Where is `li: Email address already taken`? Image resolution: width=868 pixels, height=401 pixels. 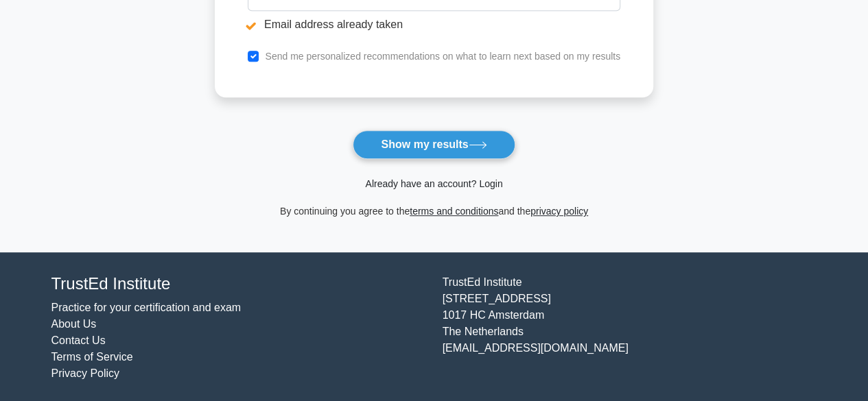 li: Email address already taken is located at coordinates (434, 25).